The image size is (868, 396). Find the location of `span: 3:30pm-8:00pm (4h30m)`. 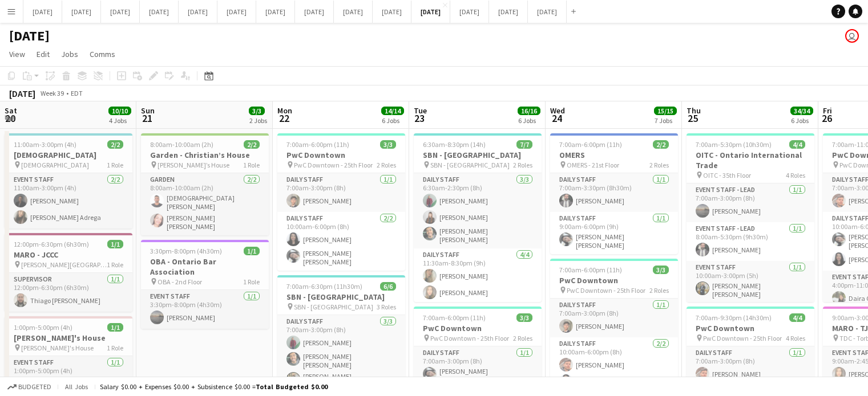

span: 3:30pm-8:00pm (4h30m) is located at coordinates (186, 251).